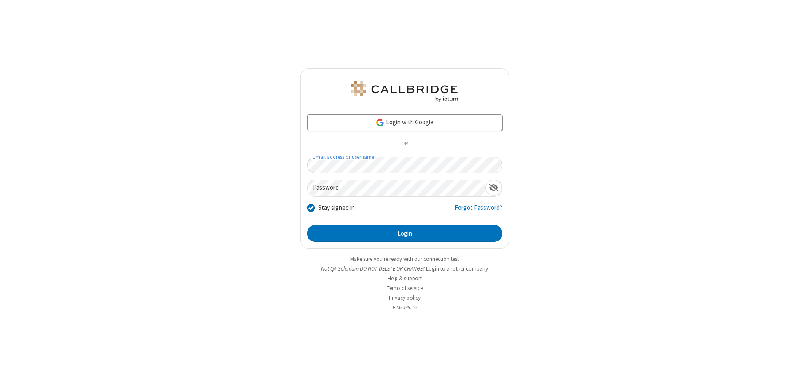 Image resolution: width=809 pixels, height=386 pixels. What do you see at coordinates (380, 123) in the screenshot?
I see `img: google-icon.png` at bounding box center [380, 123].